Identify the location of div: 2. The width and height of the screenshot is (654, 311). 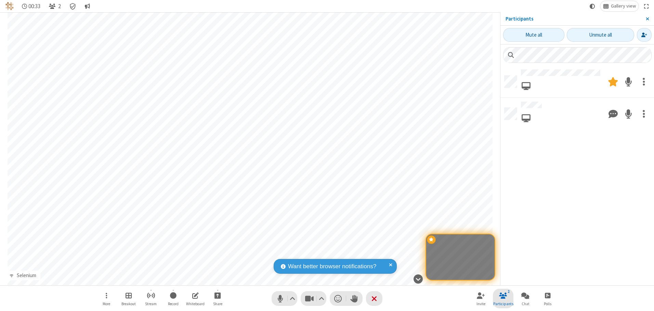
(508, 291).